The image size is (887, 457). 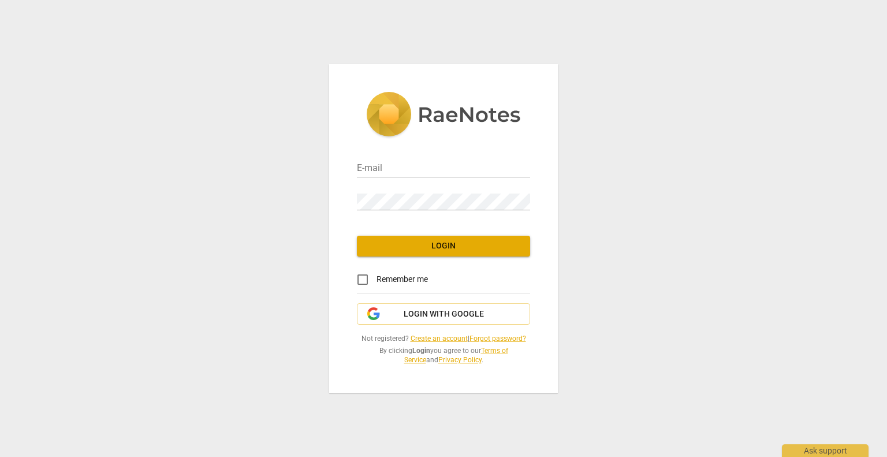 What do you see at coordinates (421, 350) in the screenshot?
I see `b: Login` at bounding box center [421, 350].